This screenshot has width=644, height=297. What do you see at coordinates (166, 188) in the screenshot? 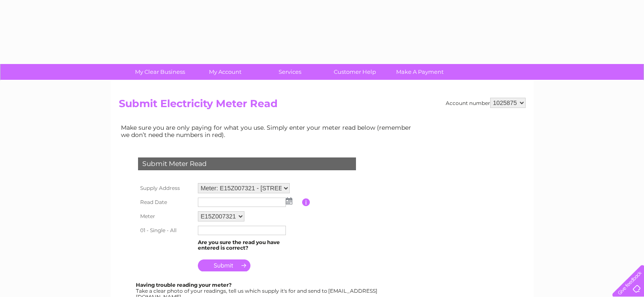
I see `th: Supply Address` at bounding box center [166, 188].